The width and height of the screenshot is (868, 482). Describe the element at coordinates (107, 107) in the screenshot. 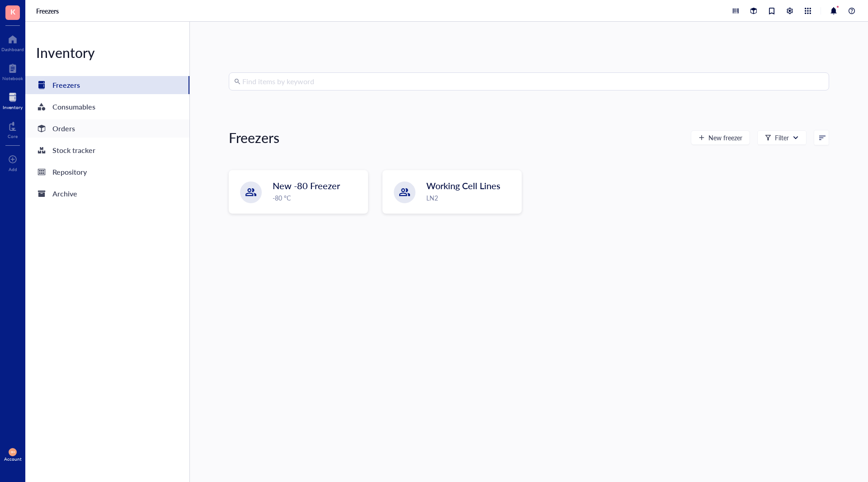

I see `a: Consumables` at that location.